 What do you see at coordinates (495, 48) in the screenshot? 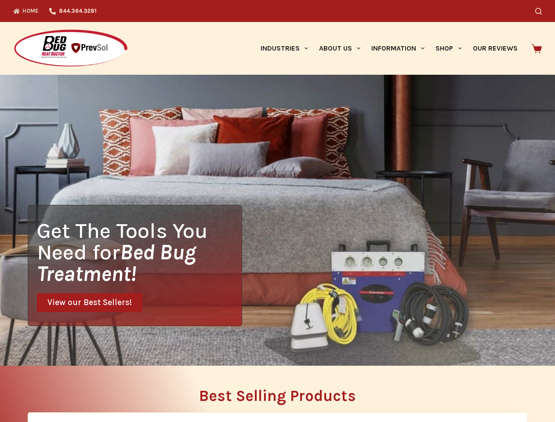
I see `a: Our Reviews` at bounding box center [495, 48].